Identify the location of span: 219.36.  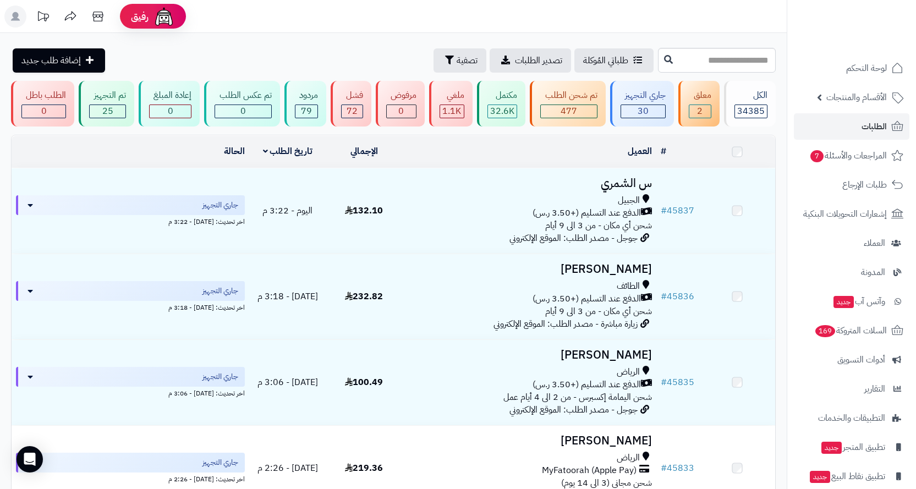
(364, 468).